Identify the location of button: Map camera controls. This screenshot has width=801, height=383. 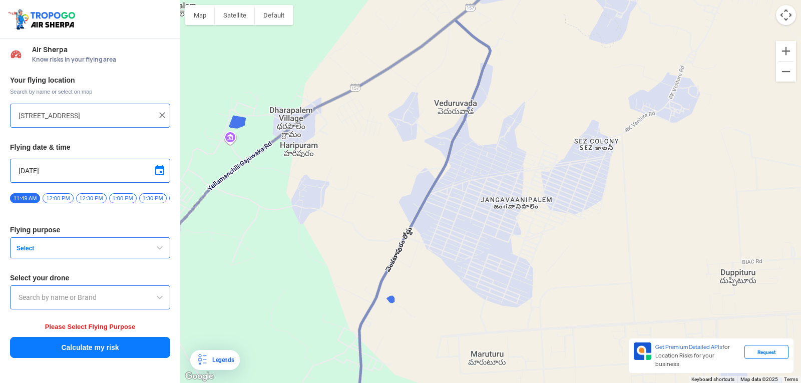
(786, 15).